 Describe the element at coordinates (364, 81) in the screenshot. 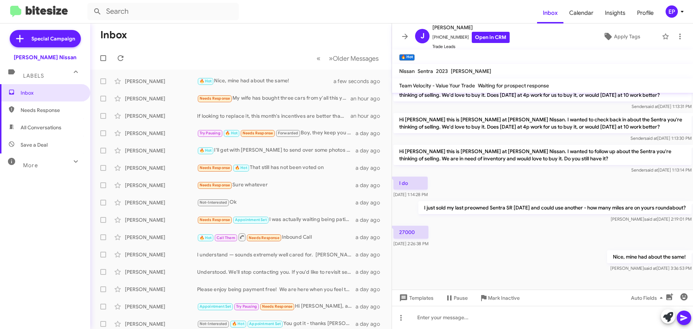

I see `div: a few seconds ago` at that location.